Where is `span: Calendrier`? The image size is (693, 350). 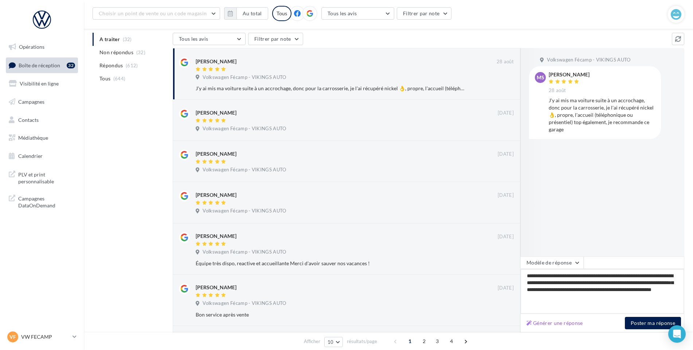
span: Calendrier is located at coordinates (30, 156).